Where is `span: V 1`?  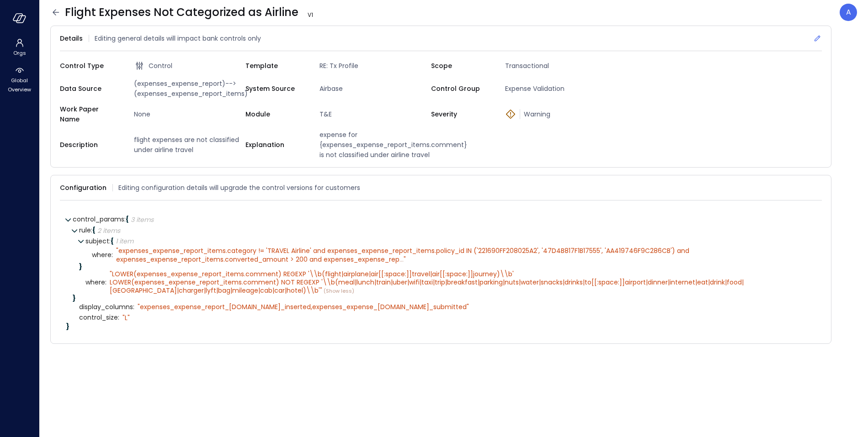 span: V 1 is located at coordinates (310, 15).